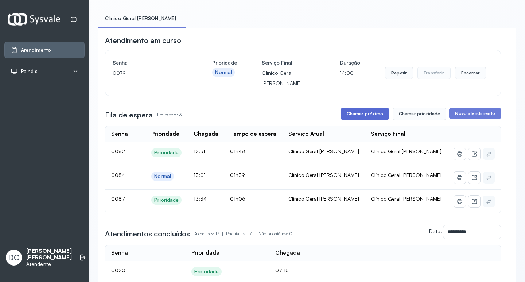  What do you see at coordinates (147, 234) in the screenshot?
I see `h3: Atendimentos concluídos` at bounding box center [147, 234].